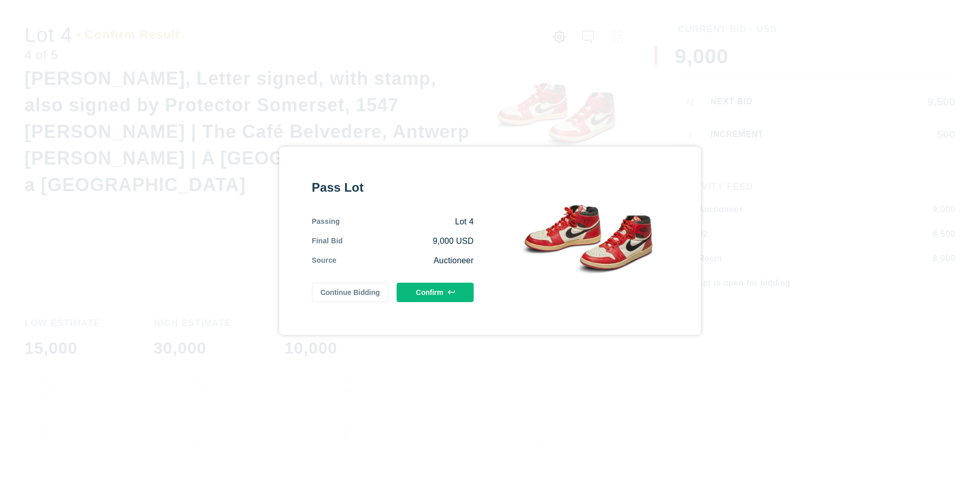 This screenshot has height=481, width=980. What do you see at coordinates (435, 292) in the screenshot?
I see `button: Confirm` at bounding box center [435, 292].